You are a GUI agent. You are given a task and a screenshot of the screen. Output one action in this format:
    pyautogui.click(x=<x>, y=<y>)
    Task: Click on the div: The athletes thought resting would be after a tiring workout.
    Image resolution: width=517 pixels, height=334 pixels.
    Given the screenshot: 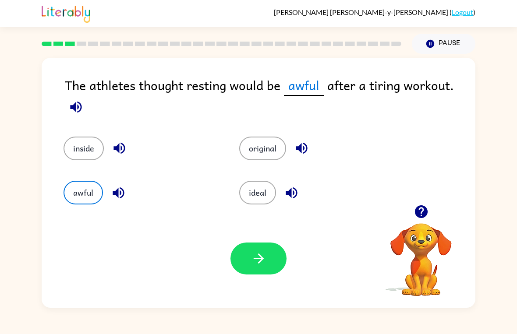 What is the action you would take?
    pyautogui.click(x=270, y=97)
    